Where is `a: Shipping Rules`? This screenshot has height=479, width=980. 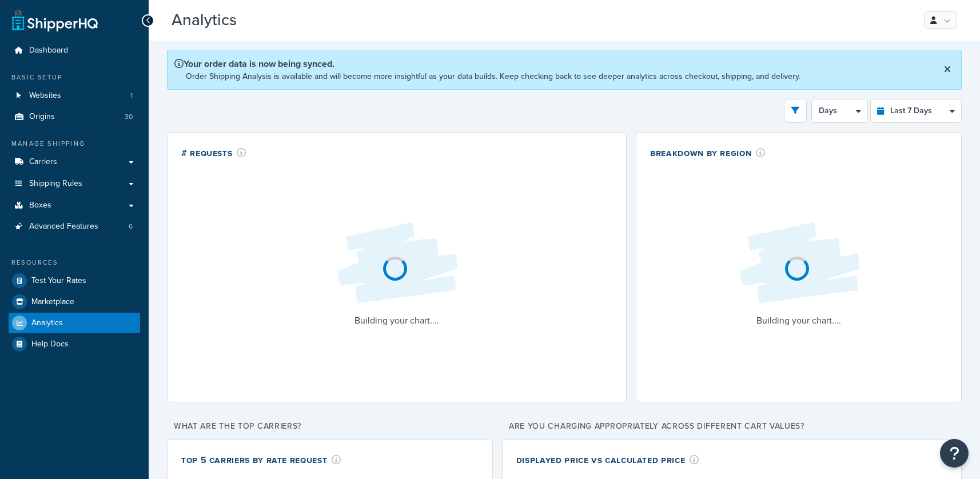 a: Shipping Rules is located at coordinates (74, 183).